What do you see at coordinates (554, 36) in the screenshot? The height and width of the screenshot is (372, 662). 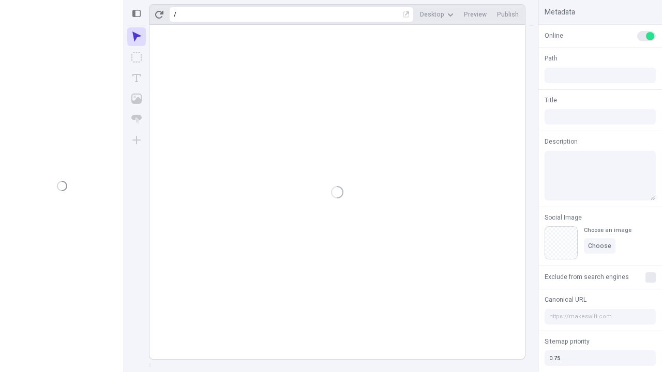 I see `span: Online` at bounding box center [554, 36].